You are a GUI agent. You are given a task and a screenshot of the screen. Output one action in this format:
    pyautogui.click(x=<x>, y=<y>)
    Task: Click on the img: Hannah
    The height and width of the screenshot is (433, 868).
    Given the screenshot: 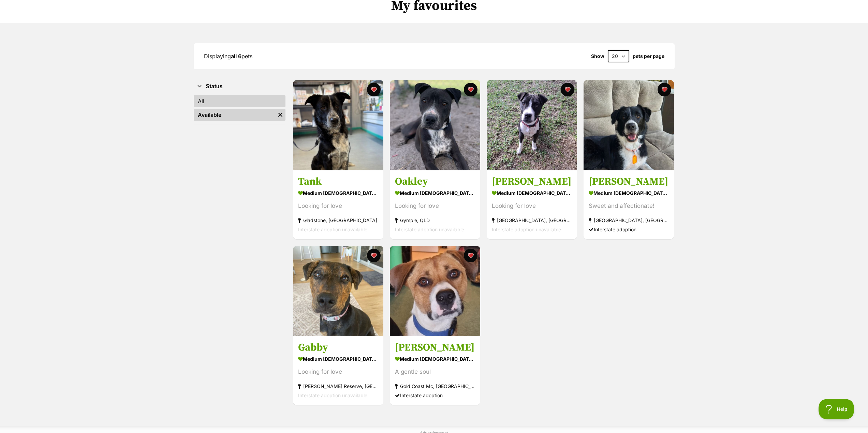 What is the action you would take?
    pyautogui.click(x=532, y=125)
    